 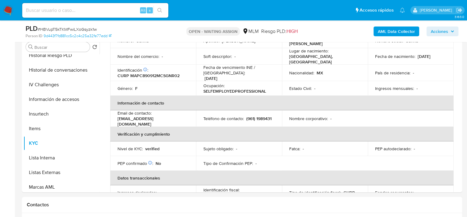 I want to click on p: CURP, so click(x=350, y=193).